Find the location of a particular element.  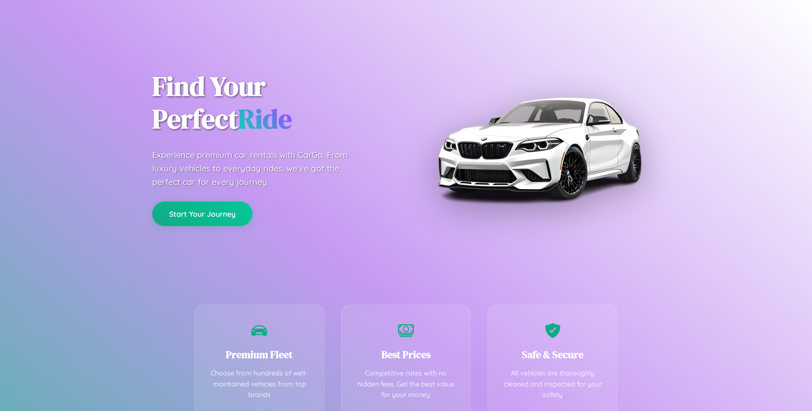

h3: Premium Fleet is located at coordinates (259, 354).